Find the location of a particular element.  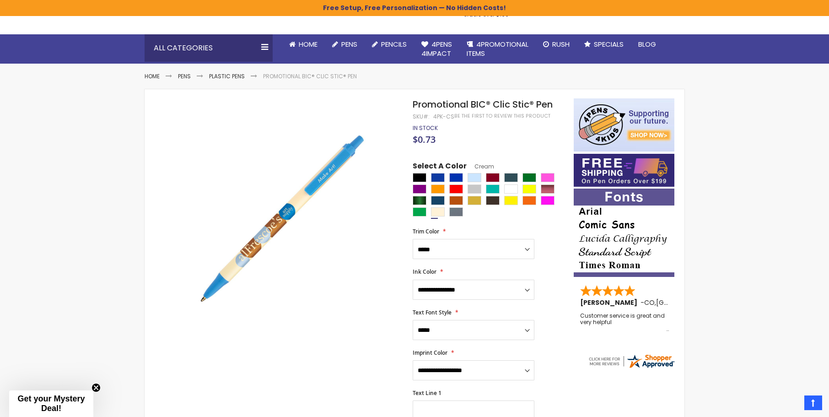

div: White is located at coordinates (511, 189).